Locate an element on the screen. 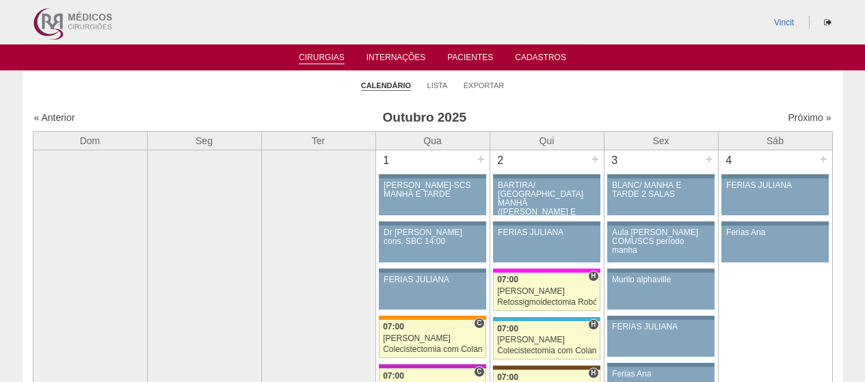  div: Key: Maria Braido is located at coordinates (432, 367).